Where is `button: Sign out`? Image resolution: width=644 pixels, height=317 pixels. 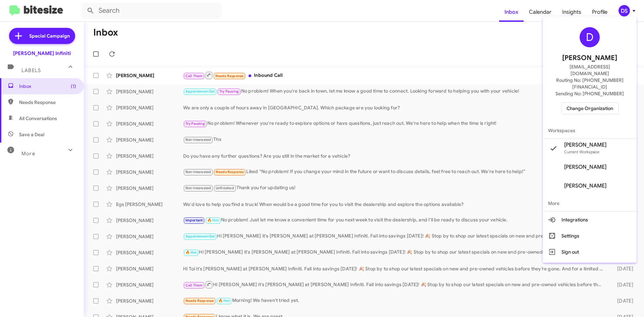
button: Sign out is located at coordinates (590, 252).